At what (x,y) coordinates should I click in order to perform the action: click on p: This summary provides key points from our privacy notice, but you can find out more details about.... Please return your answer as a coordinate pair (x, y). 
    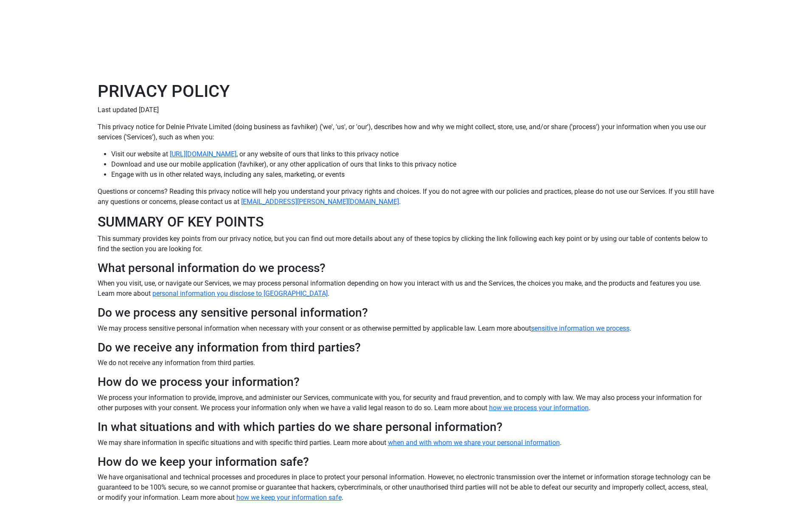
    Looking at the image, I should click on (406, 244).